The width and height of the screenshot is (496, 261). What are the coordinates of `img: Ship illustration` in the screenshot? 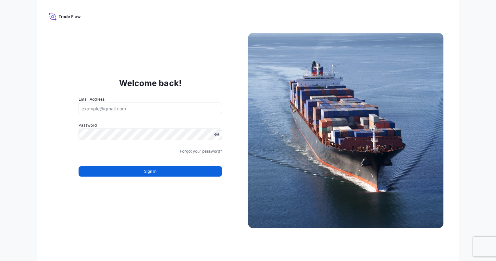 It's located at (346, 131).